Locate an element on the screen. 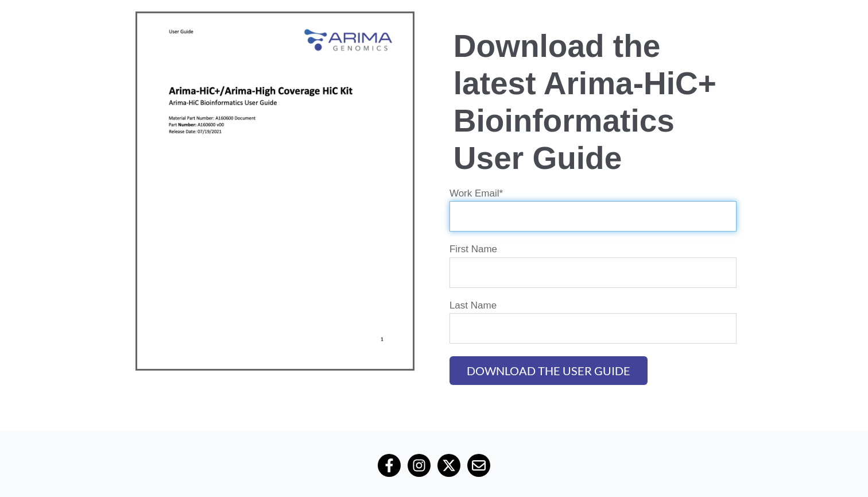 The image size is (868, 497). a: Follow us on X is located at coordinates (449, 466).